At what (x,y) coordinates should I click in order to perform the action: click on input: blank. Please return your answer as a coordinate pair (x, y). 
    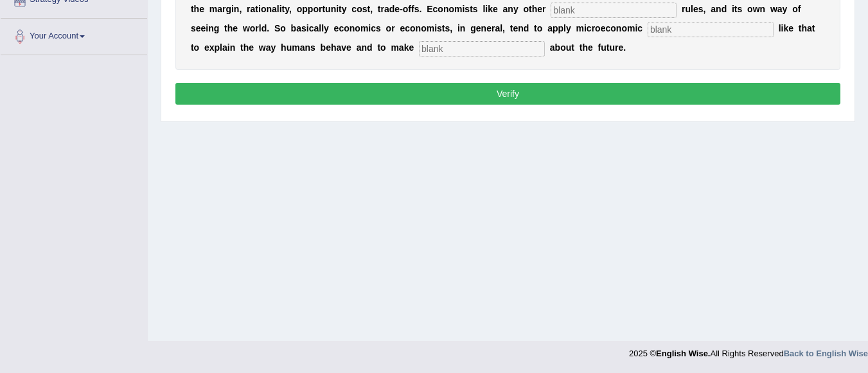
    Looking at the image, I should click on (482, 49).